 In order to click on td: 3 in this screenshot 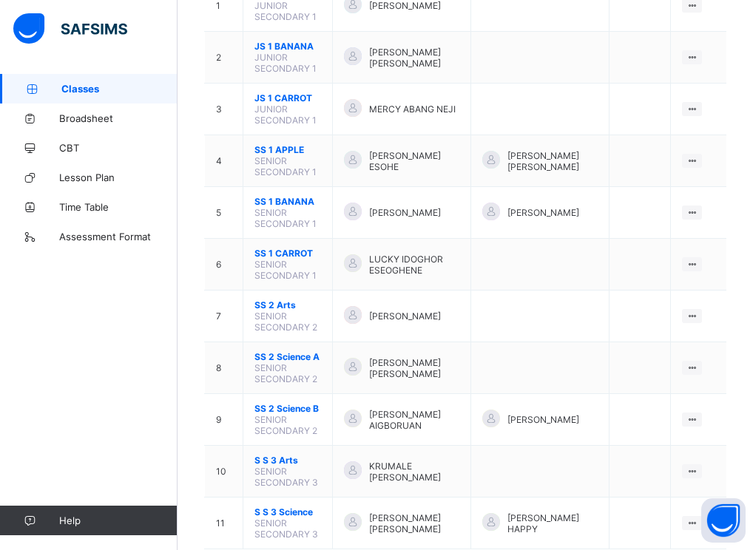, I will do `click(224, 110)`.